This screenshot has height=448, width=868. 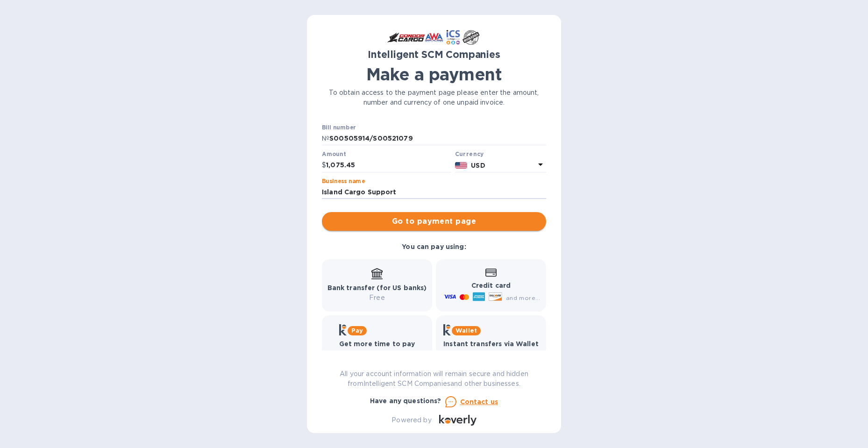 I want to click on span: and more..., so click(x=523, y=297).